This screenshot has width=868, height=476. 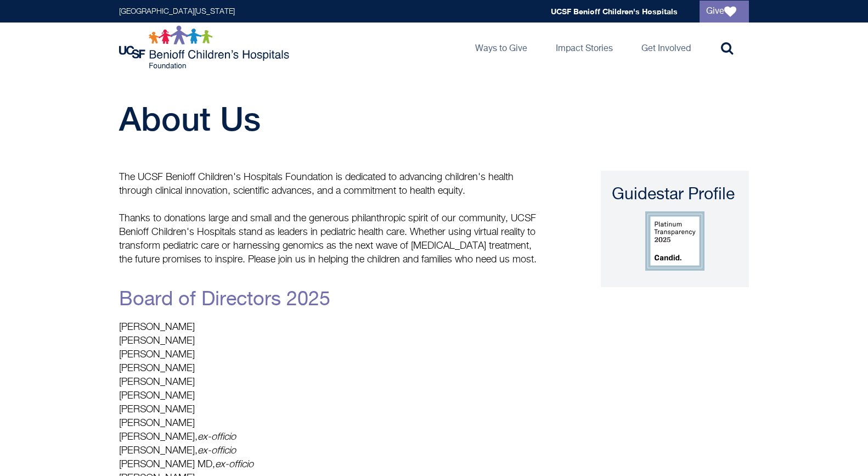 I want to click on a: Give, so click(x=724, y=11).